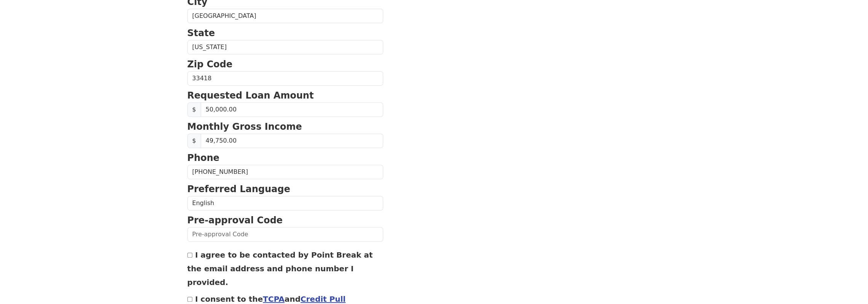 This screenshot has height=304, width=868. Describe the element at coordinates (204, 158) in the screenshot. I see `strong: Phone` at that location.